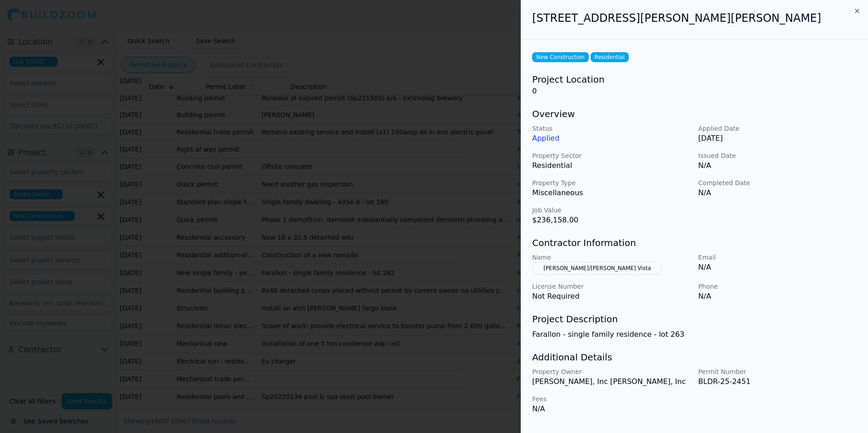 This screenshot has height=433, width=868. I want to click on span: Residential, so click(610, 57).